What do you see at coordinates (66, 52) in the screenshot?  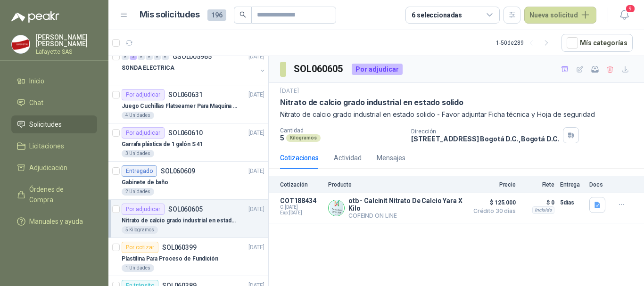 I see `p: Lafayette SAS` at bounding box center [66, 52].